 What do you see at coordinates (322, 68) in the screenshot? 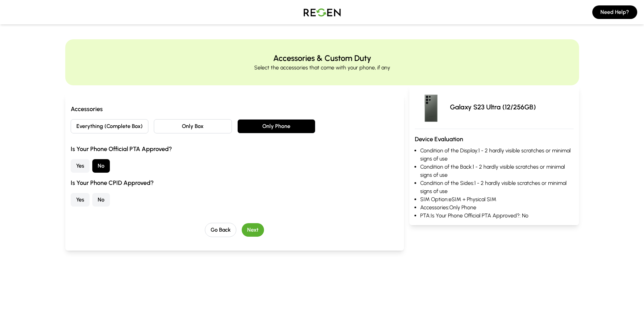
I see `p: Select the accessories that come with your phone, if any` at bounding box center [322, 68].